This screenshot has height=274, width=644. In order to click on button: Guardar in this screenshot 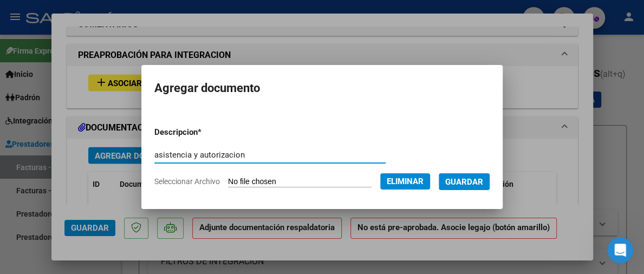, I will do `click(465, 181)`.